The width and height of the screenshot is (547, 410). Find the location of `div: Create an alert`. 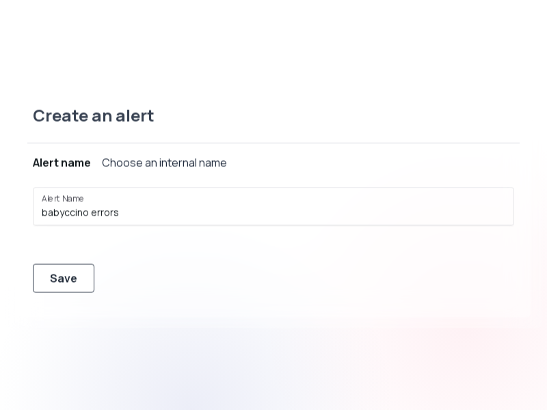

div: Create an alert is located at coordinates (274, 123).